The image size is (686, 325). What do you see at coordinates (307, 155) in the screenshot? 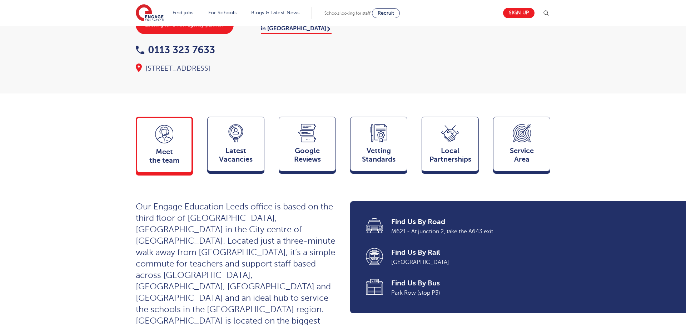
I see `span: Google Reviews` at bounding box center [307, 155].